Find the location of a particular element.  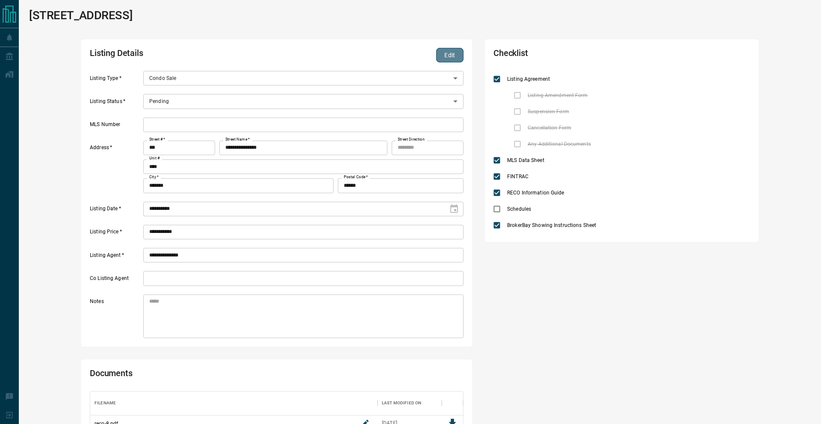

button: Edit is located at coordinates (450, 55).